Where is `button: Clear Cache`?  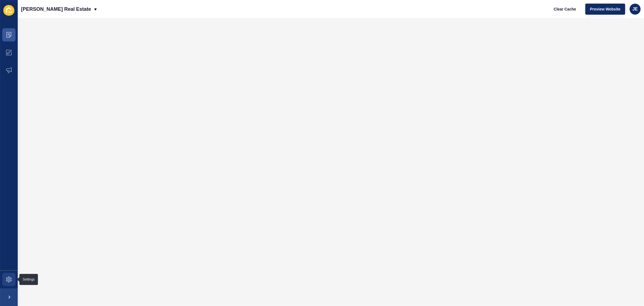
button: Clear Cache is located at coordinates (565, 9).